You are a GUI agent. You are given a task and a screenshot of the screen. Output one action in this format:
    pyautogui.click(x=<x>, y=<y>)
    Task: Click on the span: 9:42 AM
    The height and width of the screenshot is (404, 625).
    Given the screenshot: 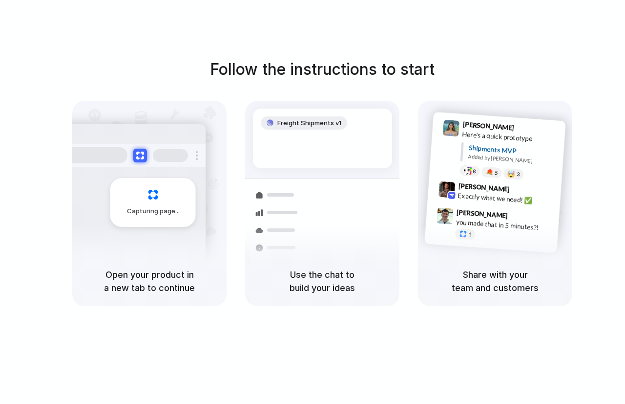 What is the action you would take?
    pyautogui.click(x=523, y=191)
    